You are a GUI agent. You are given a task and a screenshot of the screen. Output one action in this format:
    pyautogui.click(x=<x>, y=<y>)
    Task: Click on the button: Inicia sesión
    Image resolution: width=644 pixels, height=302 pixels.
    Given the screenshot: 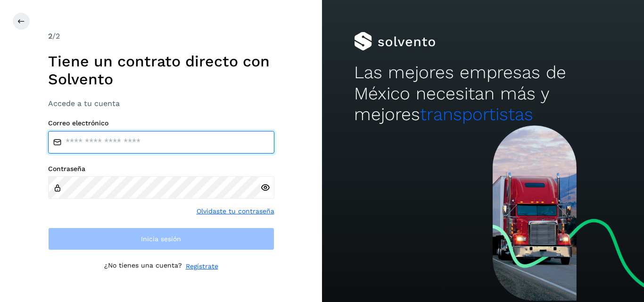 What is the action you would take?
    pyautogui.click(x=161, y=239)
    